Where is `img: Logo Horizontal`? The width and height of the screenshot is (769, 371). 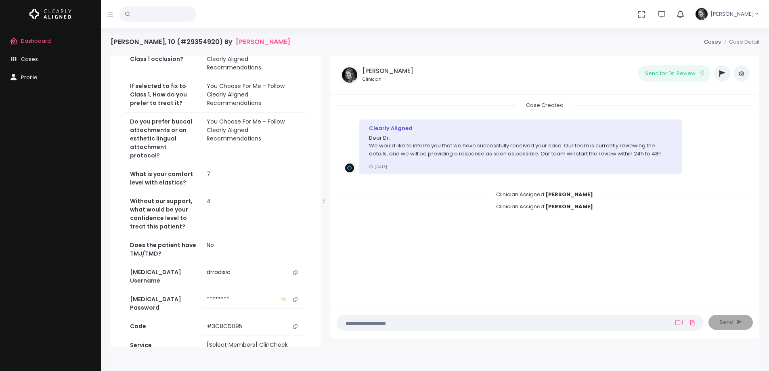
img: Logo Horizontal is located at coordinates (50, 14).